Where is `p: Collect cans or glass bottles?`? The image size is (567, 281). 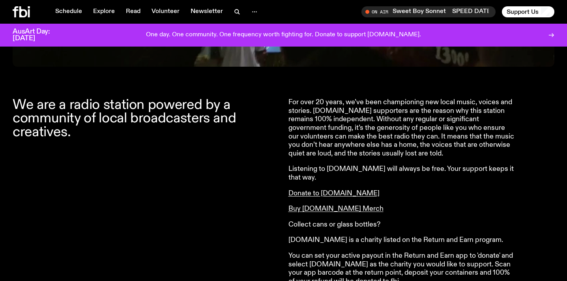
p: Collect cans or glass bottles? is located at coordinates (402, 225).